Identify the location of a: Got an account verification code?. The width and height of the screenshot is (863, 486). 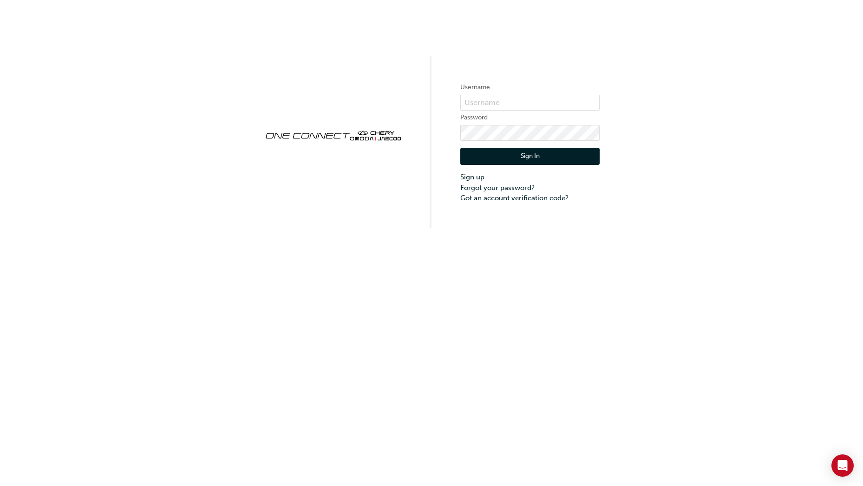
(530, 198).